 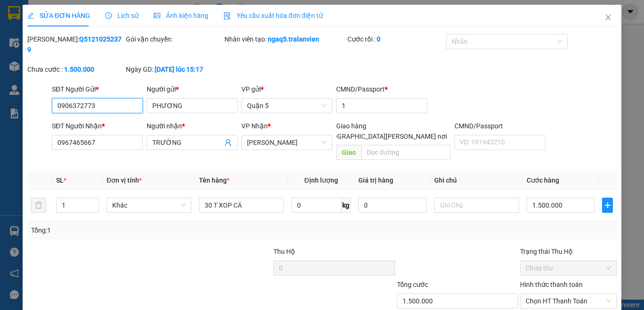 What do you see at coordinates (181, 16) in the screenshot?
I see `span: Ảnh kiện hàng` at bounding box center [181, 16].